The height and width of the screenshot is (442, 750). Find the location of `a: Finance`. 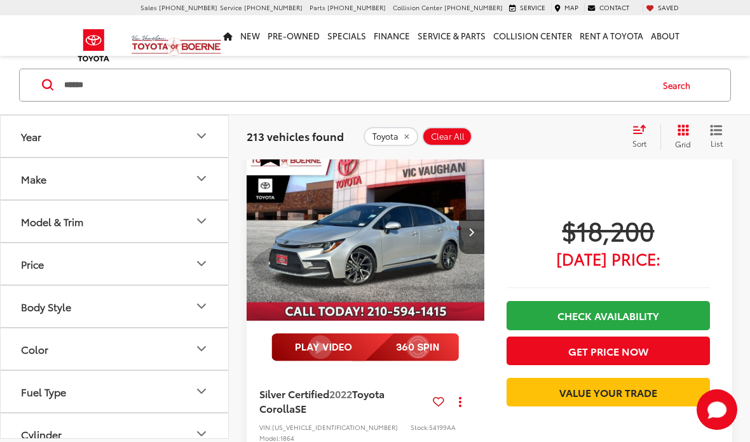

a: Finance is located at coordinates (391, 36).